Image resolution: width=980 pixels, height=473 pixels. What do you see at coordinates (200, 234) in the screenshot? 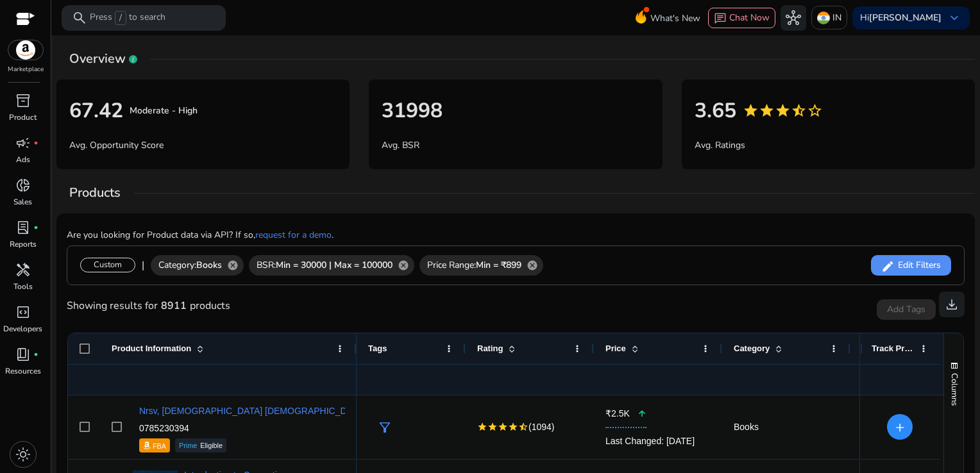
I see `p: Are you looking for Product data via API? If so, .` at bounding box center [200, 234].